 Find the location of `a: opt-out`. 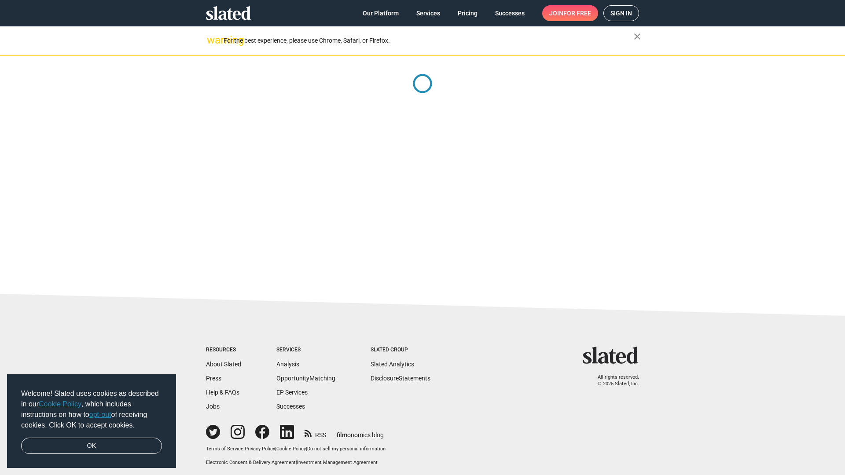

a: opt-out is located at coordinates (100, 415).